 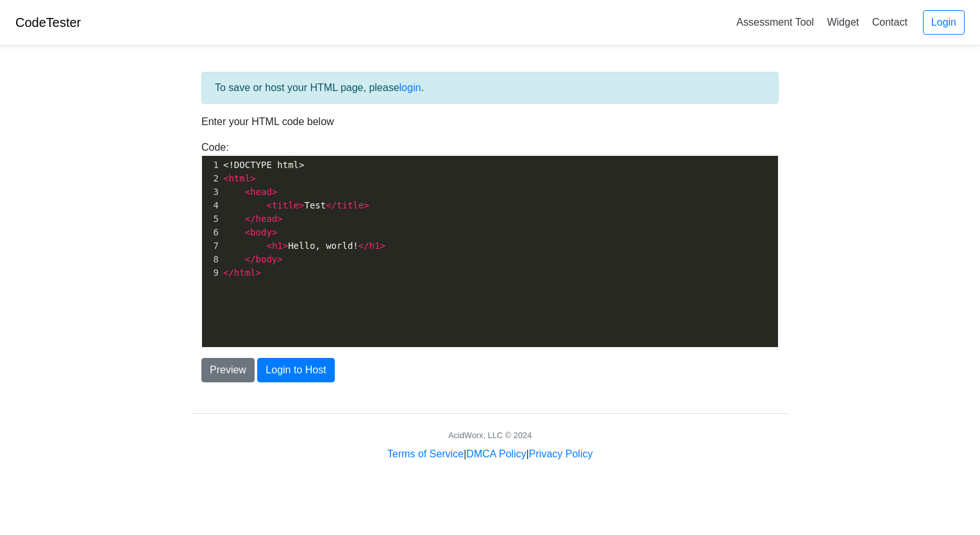 What do you see at coordinates (843, 22) in the screenshot?
I see `a: Widget` at bounding box center [843, 22].